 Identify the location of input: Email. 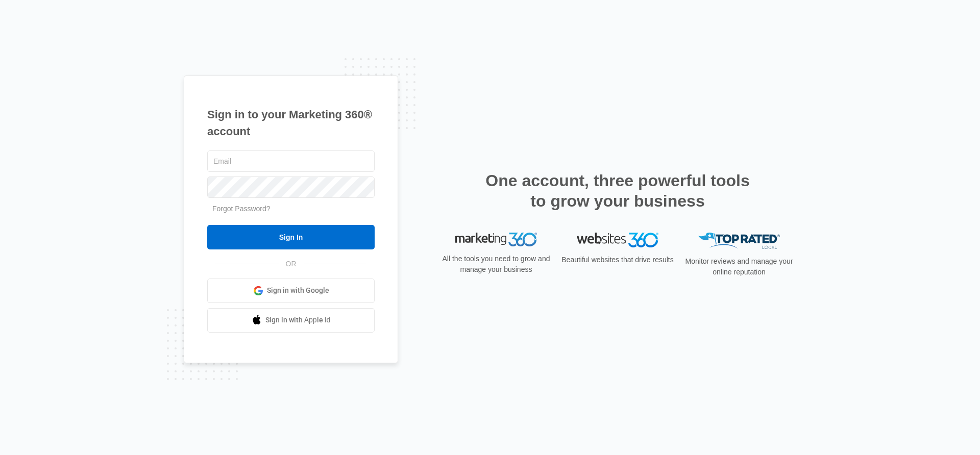
(291, 161).